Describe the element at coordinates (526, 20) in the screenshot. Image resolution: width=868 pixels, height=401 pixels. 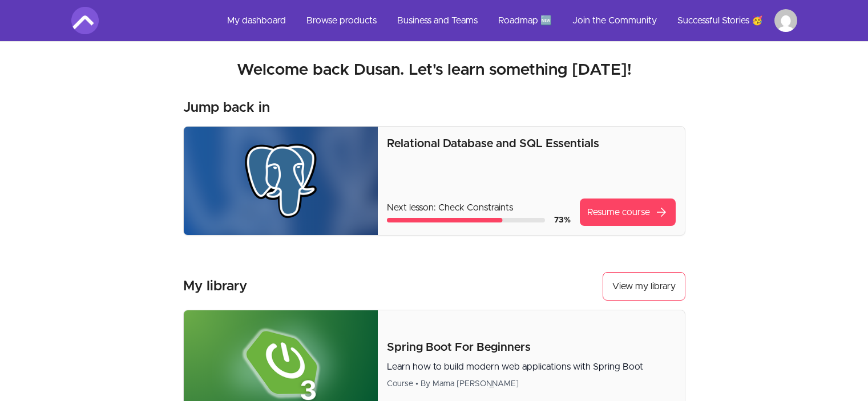
I see `a: Roadmap 🆕` at that location.